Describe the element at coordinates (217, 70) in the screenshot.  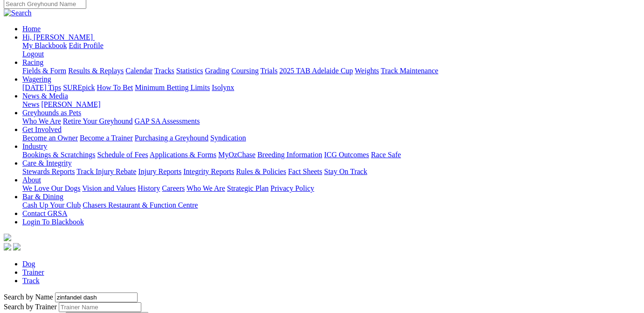
I see `a: Grading` at that location.